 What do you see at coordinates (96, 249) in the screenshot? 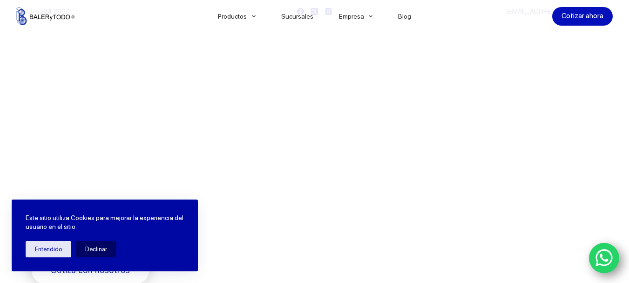
I see `button: Declinar` at bounding box center [96, 249].